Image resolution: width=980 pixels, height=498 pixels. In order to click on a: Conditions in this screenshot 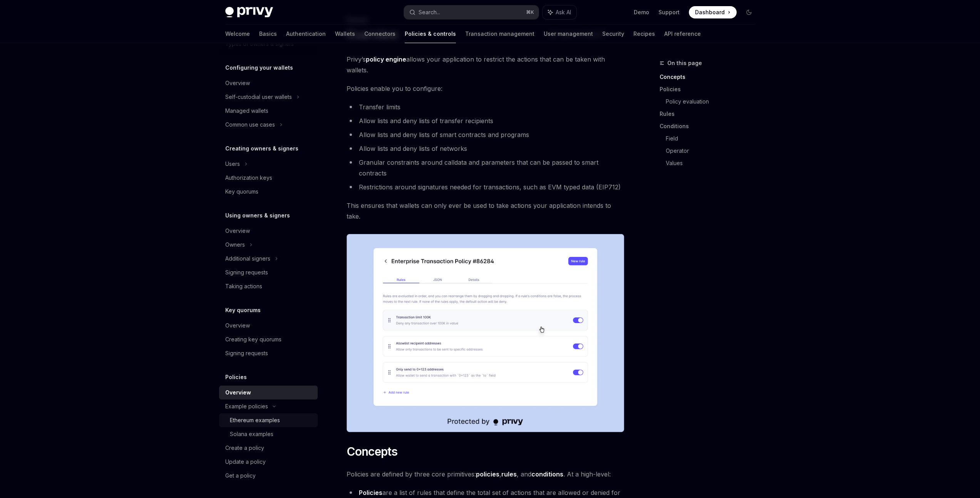, I will do `click(711, 127)`.